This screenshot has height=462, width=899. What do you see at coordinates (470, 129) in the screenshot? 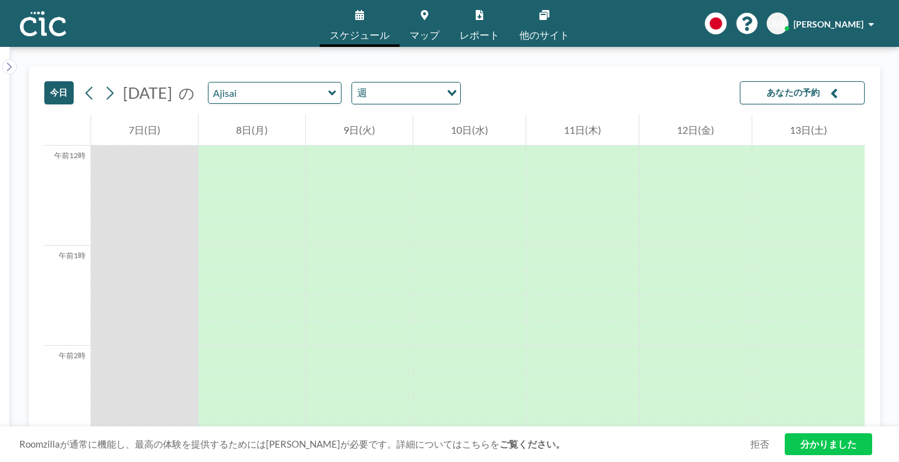
I see `font: 10日(水)` at bounding box center [470, 129].